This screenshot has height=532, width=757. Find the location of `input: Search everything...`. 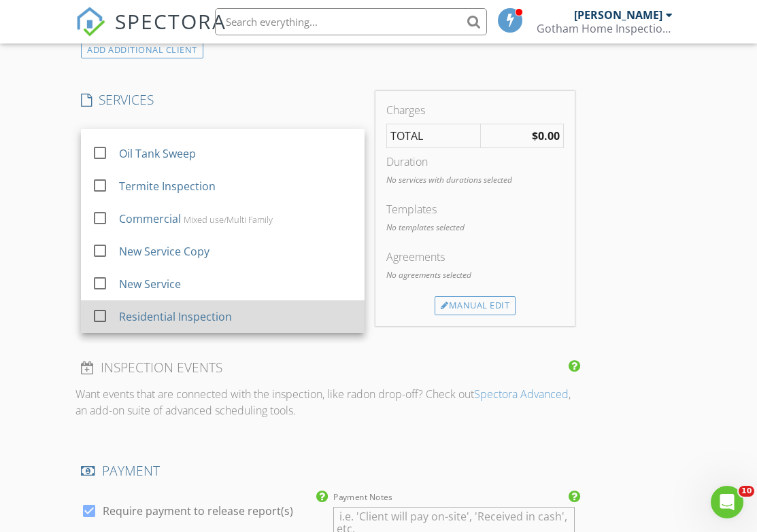

input: Search everything... is located at coordinates (351, 21).